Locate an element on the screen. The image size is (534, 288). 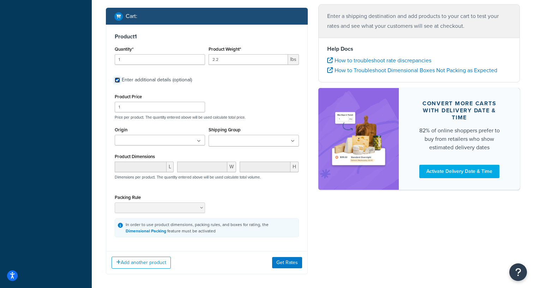
button: Get Rates is located at coordinates (287, 263).